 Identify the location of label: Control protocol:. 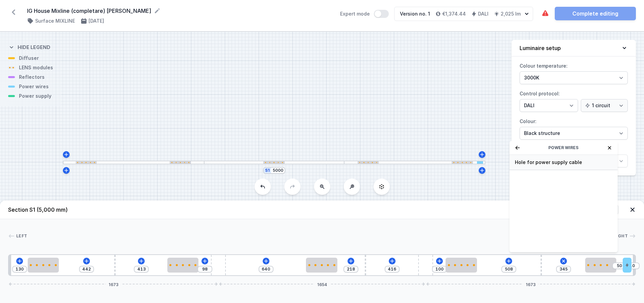
(574, 100).